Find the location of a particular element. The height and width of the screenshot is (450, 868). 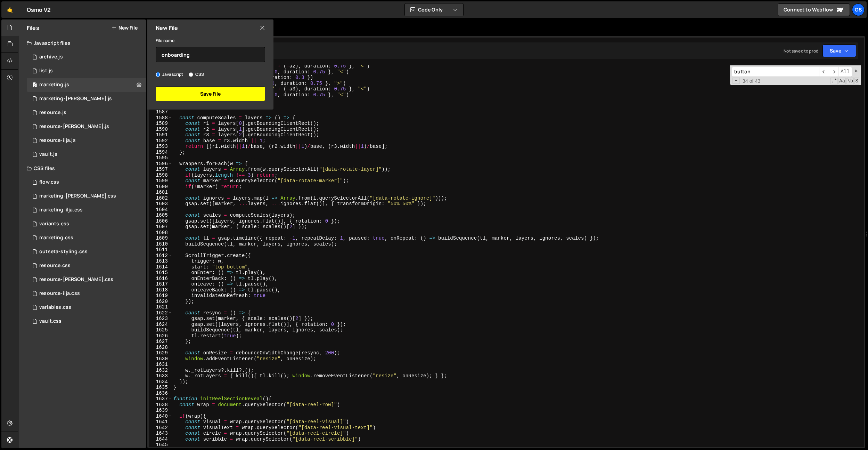

div: 1638 is located at coordinates (161, 404).